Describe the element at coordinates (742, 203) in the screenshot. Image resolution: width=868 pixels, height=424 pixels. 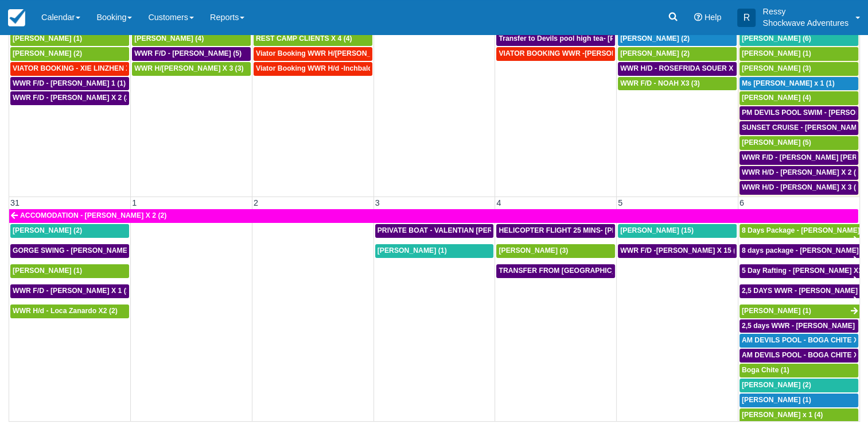
I see `span: 6` at that location.